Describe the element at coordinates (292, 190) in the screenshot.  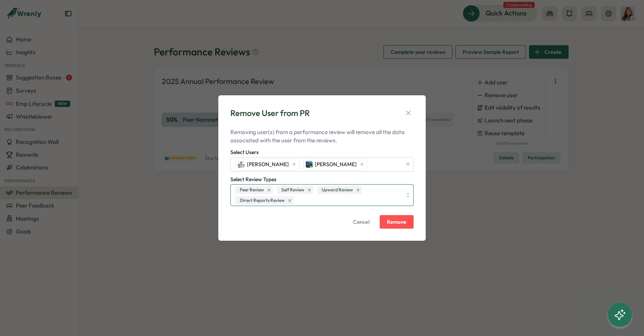
I see `span: Self Review` at that location.